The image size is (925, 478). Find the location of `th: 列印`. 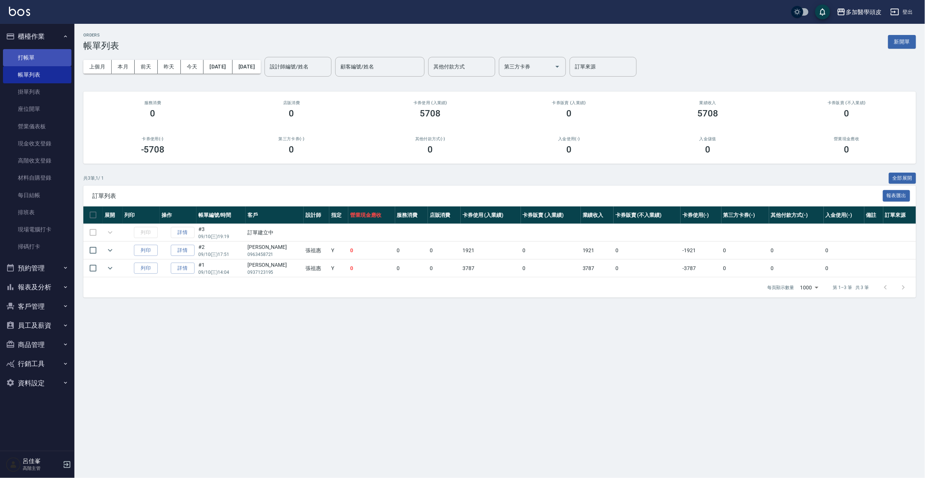

th: 列印 is located at coordinates (141, 215).